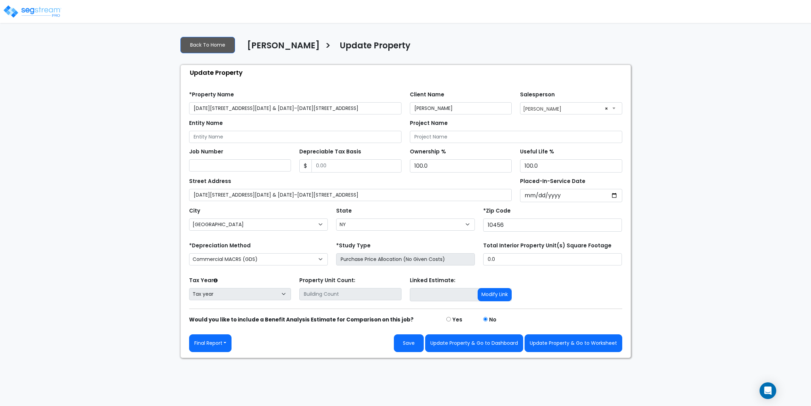  What do you see at coordinates (457, 320) in the screenshot?
I see `label: Yes` at bounding box center [457, 320].